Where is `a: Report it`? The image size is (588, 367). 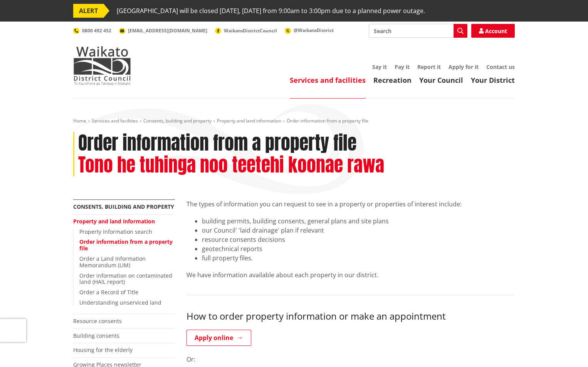 a: Report it is located at coordinates (429, 67).